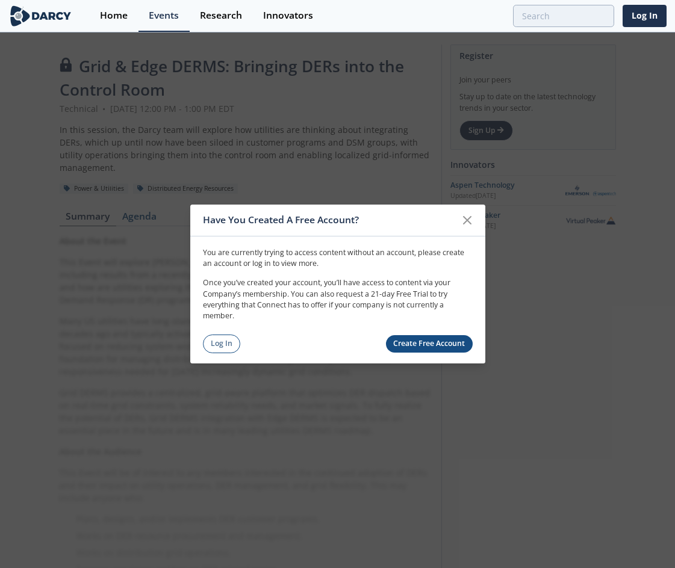  What do you see at coordinates (114, 16) in the screenshot?
I see `div: Home` at bounding box center [114, 16].